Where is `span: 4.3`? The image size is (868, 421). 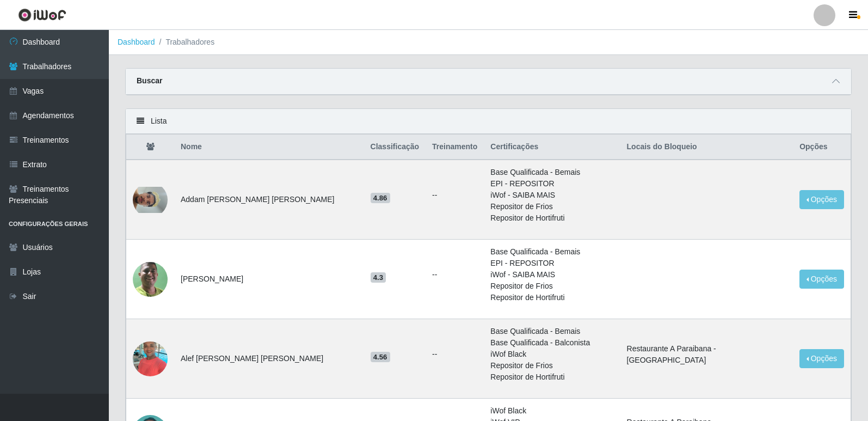
span: 4.3 is located at coordinates (378, 278).